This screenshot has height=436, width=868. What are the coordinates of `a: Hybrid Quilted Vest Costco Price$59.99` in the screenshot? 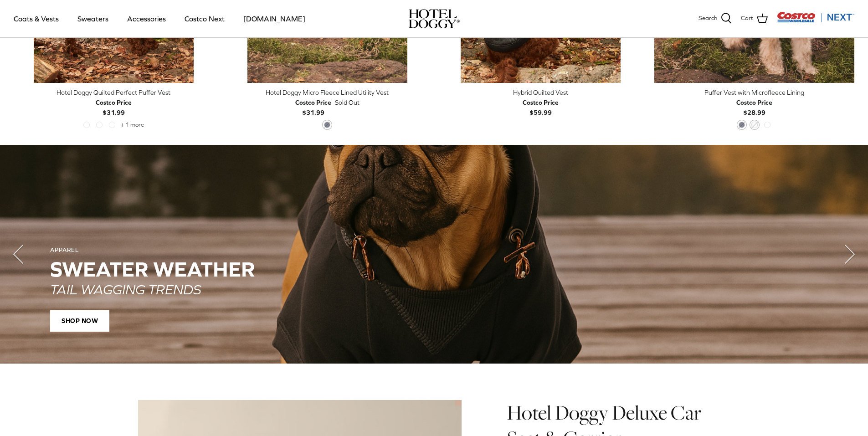 It's located at (541, 103).